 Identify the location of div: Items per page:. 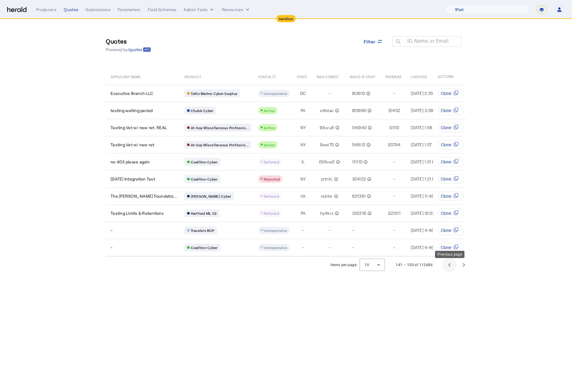
(343, 265).